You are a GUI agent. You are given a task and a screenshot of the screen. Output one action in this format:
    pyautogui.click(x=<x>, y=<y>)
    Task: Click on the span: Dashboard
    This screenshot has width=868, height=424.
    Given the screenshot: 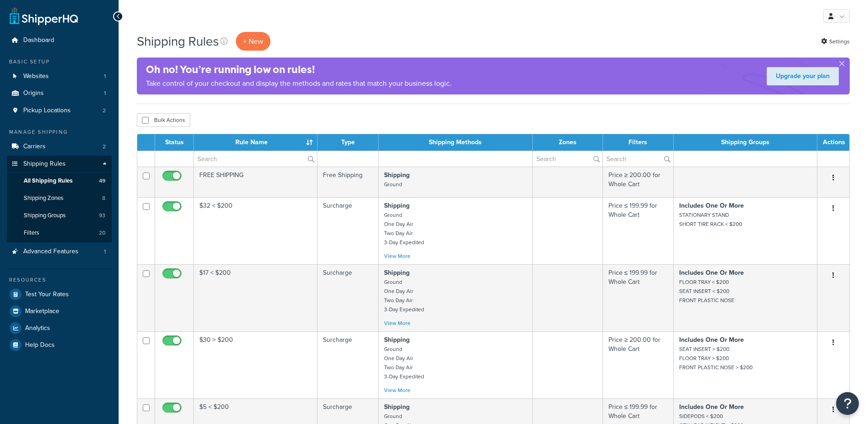 What is the action you would take?
    pyautogui.click(x=39, y=40)
    